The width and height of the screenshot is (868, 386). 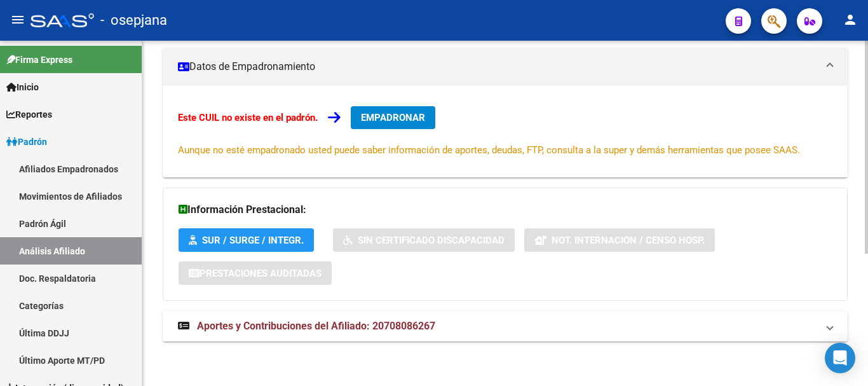 What do you see at coordinates (393, 117) in the screenshot?
I see `span: EMPADRONAR` at bounding box center [393, 117].